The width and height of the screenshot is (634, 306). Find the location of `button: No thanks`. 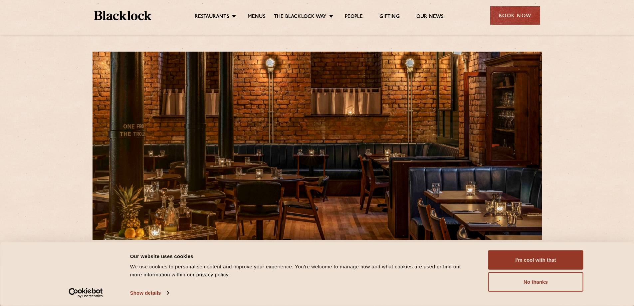

button: No thanks is located at coordinates (535, 282).